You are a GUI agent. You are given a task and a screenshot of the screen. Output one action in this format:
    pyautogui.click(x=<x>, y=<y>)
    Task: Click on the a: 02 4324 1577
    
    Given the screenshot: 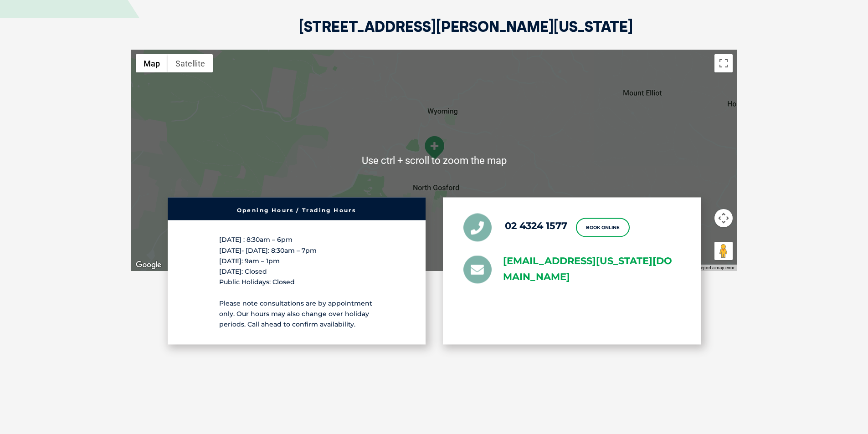 What is the action you would take?
    pyautogui.click(x=536, y=226)
    